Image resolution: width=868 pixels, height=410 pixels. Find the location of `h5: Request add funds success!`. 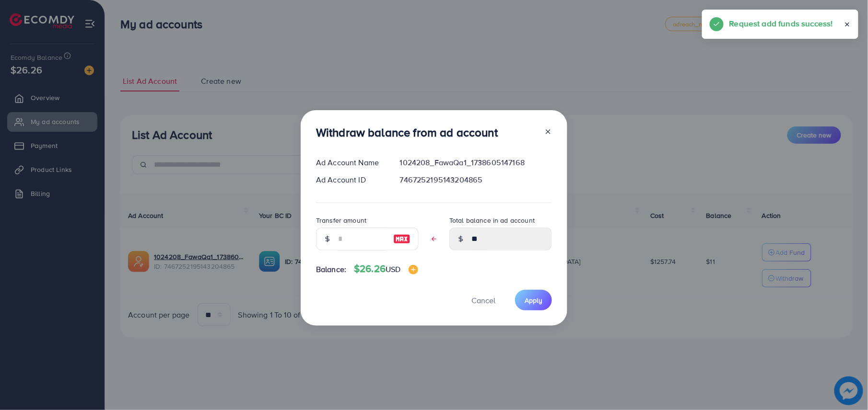

h5: Request add funds success! is located at coordinates (781, 24).